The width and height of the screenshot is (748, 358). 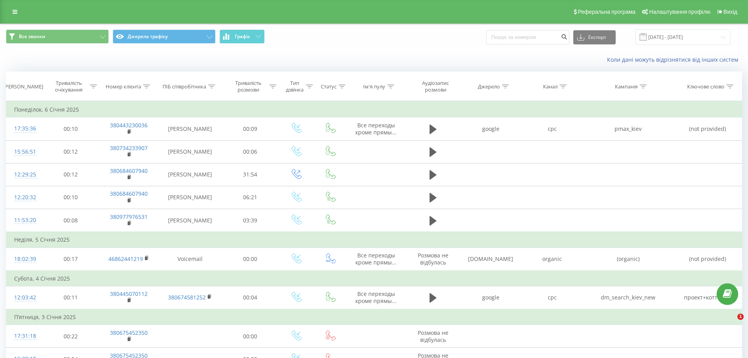 I want to click on a: 380674581252, so click(x=187, y=297).